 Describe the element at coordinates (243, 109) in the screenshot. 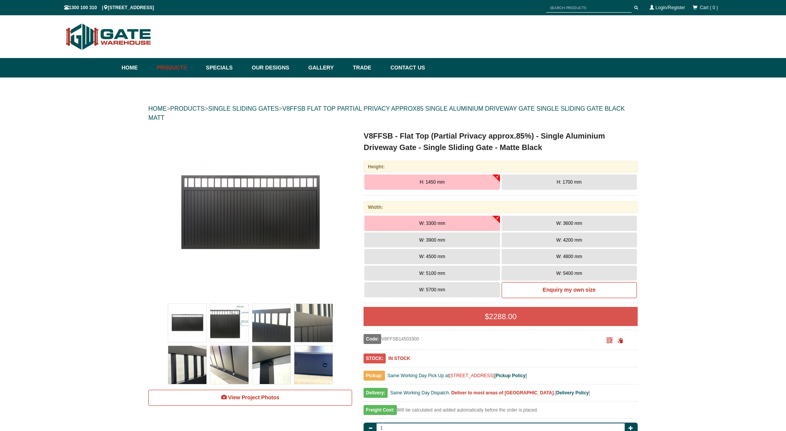

I see `a: SINGLE SLIDING GATES` at that location.